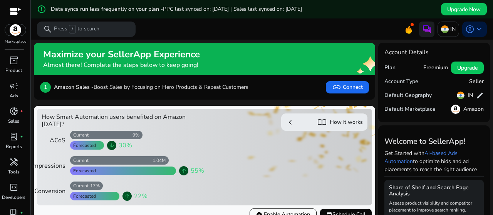 This screenshot has width=493, height=215. Describe the element at coordinates (53, 166) in the screenshot. I see `div: Impressions` at that location.